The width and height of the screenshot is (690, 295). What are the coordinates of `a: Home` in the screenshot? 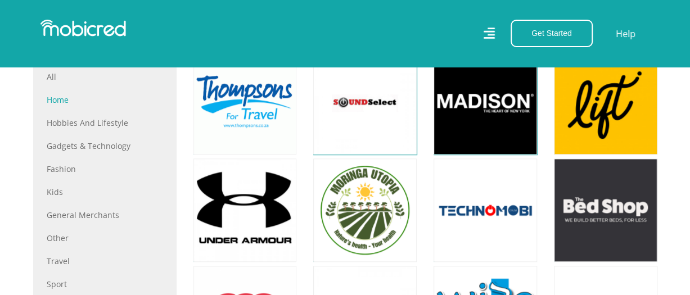 It's located at (105, 100).